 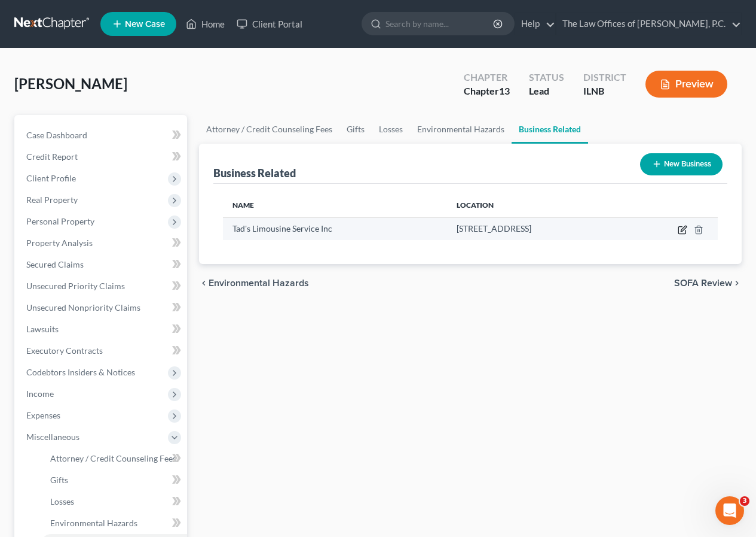 I want to click on span: 3, so click(x=745, y=501).